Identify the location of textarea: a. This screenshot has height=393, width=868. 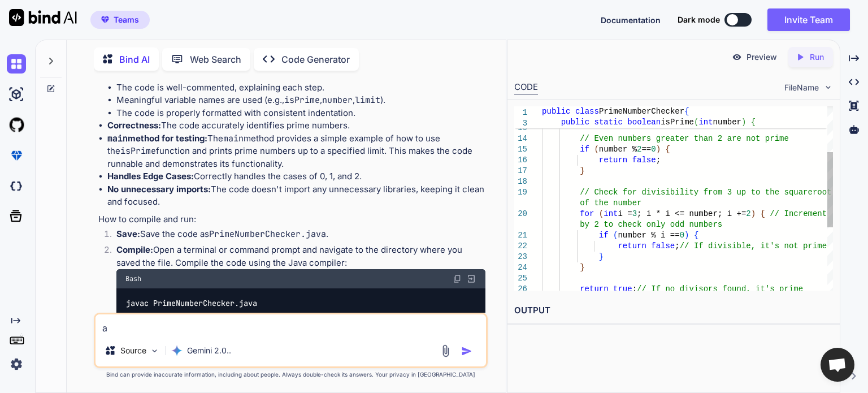
(291, 325).